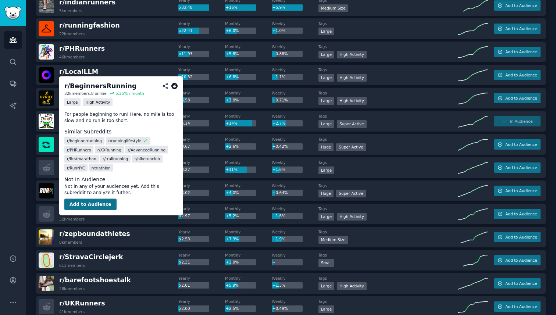 Image resolution: width=556 pixels, height=315 pixels. I want to click on dt: Not In Audience, so click(121, 179).